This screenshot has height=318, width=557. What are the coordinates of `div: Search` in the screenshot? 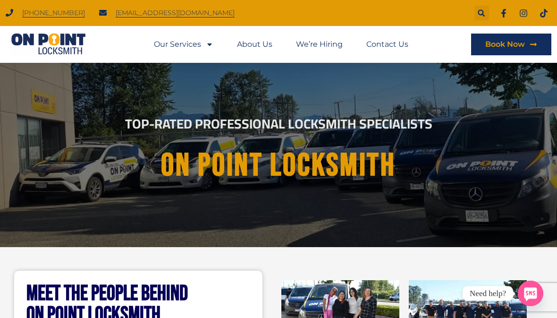 It's located at (481, 13).